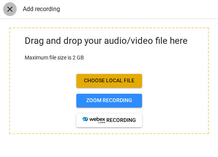  What do you see at coordinates (106, 41) in the screenshot?
I see `p: Drag and drop your audio/video file here` at bounding box center [106, 41].